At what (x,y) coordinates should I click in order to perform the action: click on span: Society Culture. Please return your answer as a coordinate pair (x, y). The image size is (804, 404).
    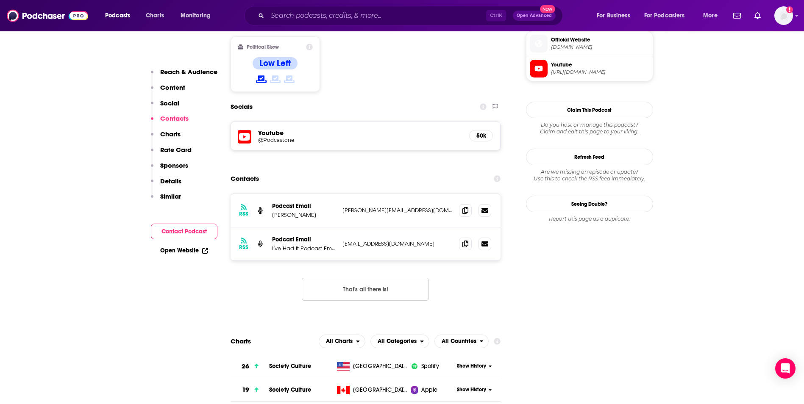
    Looking at the image, I should click on (290, 366).